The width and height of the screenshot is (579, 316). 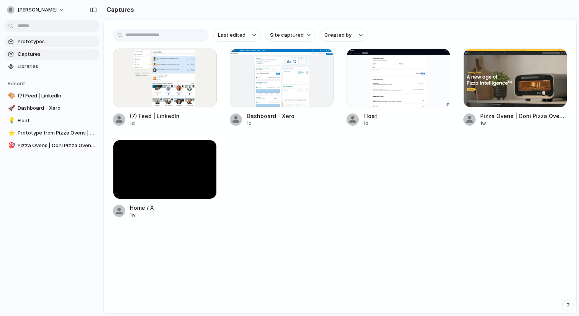 What do you see at coordinates (57, 42) in the screenshot?
I see `span: Prototypes` at bounding box center [57, 42].